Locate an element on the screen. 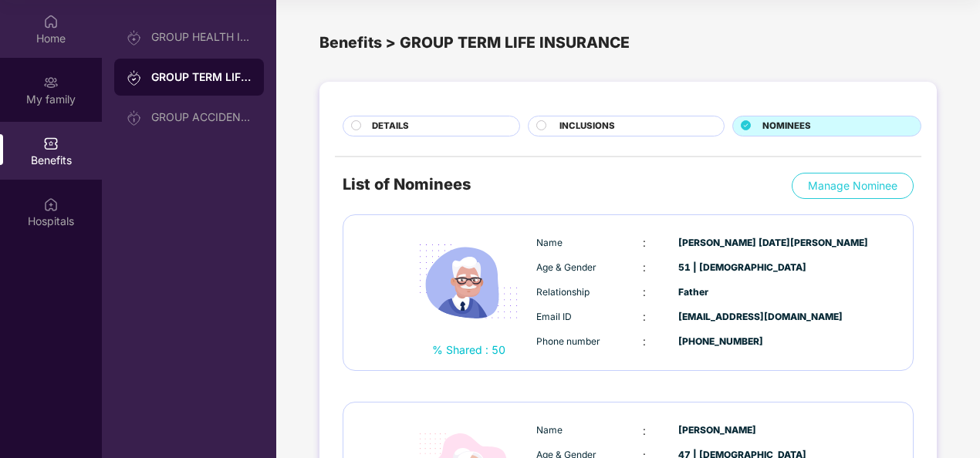 The height and width of the screenshot is (458, 980). img: svg+xml;base64,PHN2ZyBpZD0iSG9tZSIgeG1sbnM9Imh0dHA6Ly93d3cudzMub3JnLzIwMDAvc3ZnIiB3aWR0aD0iMjAiIG... is located at coordinates (51, 22).